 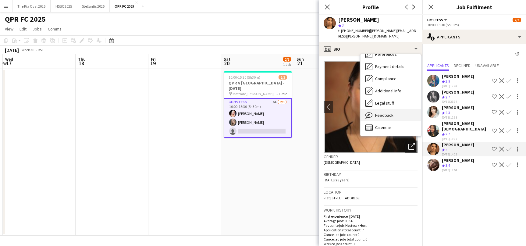 What do you see at coordinates (82, 59) in the screenshot?
I see `span: Thu` at bounding box center [82, 59].